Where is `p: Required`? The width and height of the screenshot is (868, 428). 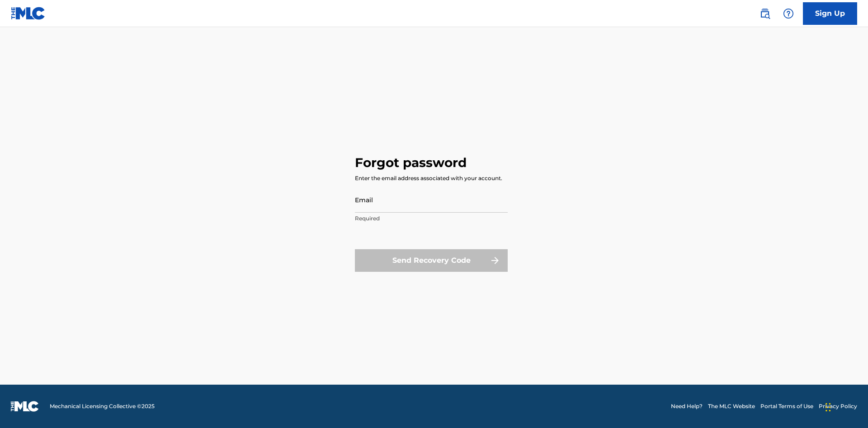
p: Required is located at coordinates (431, 219).